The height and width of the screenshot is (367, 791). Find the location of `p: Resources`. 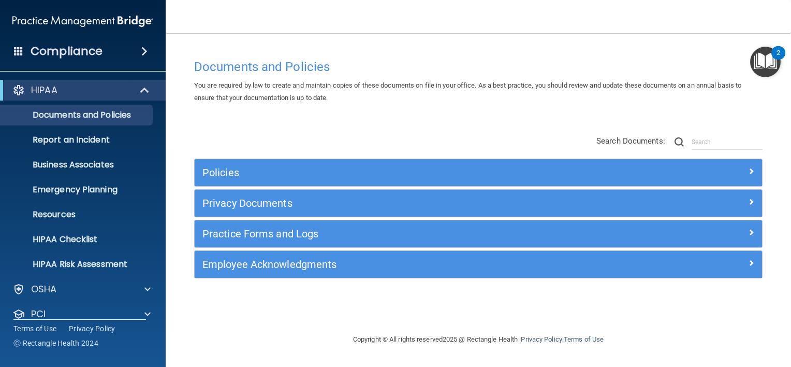

p: Resources is located at coordinates (77, 214).